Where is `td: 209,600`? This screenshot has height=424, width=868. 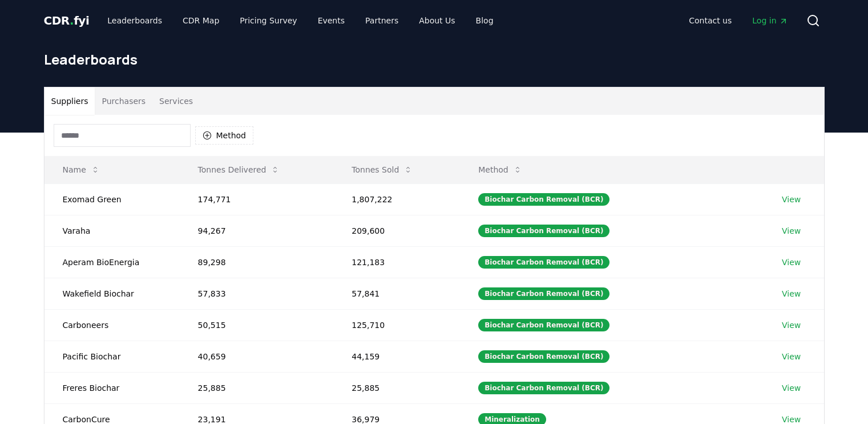
td: 209,600 is located at coordinates (397, 230).